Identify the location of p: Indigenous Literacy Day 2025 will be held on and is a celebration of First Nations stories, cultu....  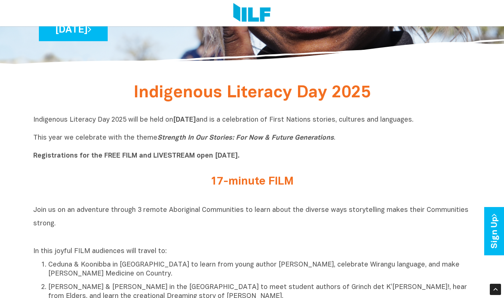
(252, 138).